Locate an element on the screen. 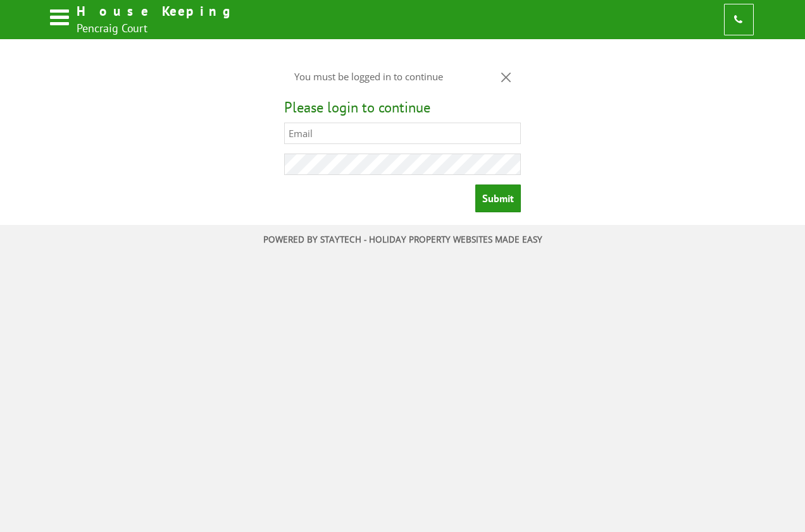 Image resolution: width=805 pixels, height=532 pixels. h1: House Keeping is located at coordinates (156, 11).